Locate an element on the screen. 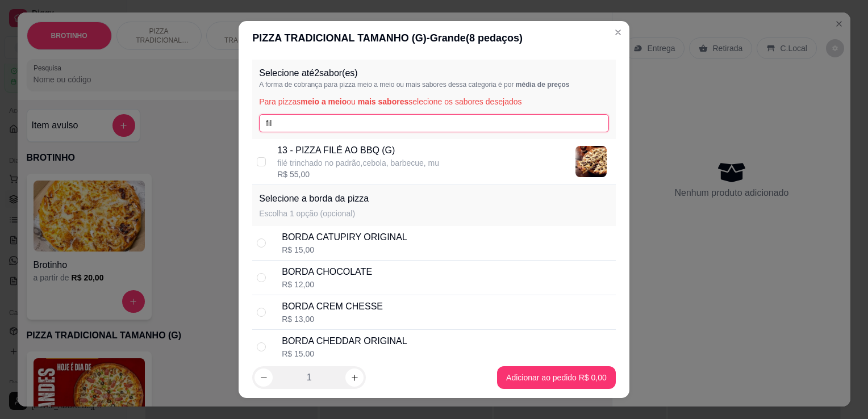  span: meio a meio is located at coordinates (323, 102).